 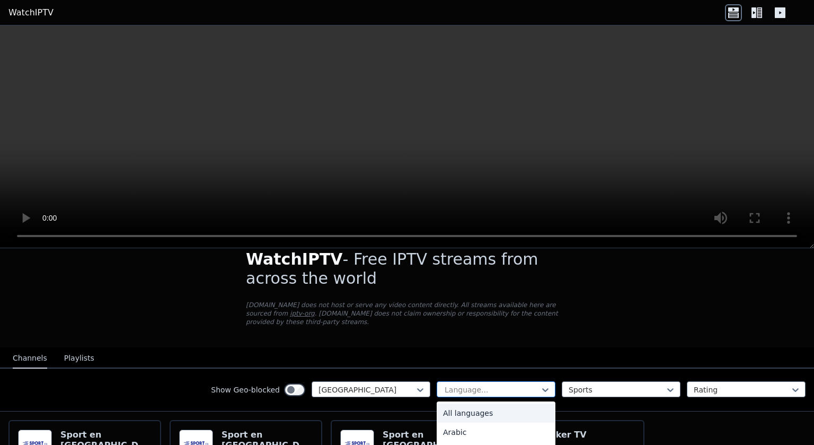 I want to click on span: WatchIPTV, so click(x=294, y=259).